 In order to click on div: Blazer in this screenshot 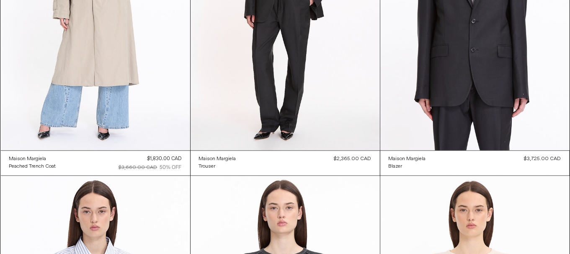, I will do `click(395, 166)`.